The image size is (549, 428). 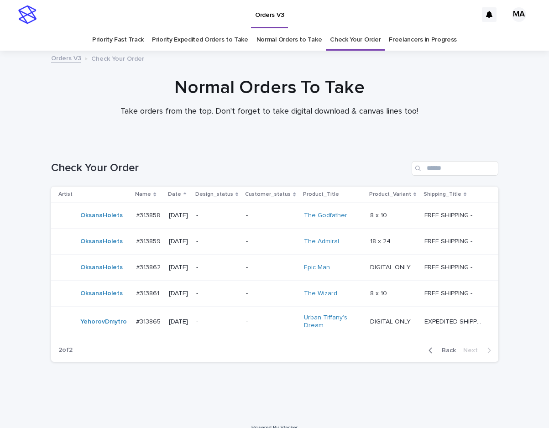 What do you see at coordinates (321, 194) in the screenshot?
I see `p: Product_Title` at bounding box center [321, 194].